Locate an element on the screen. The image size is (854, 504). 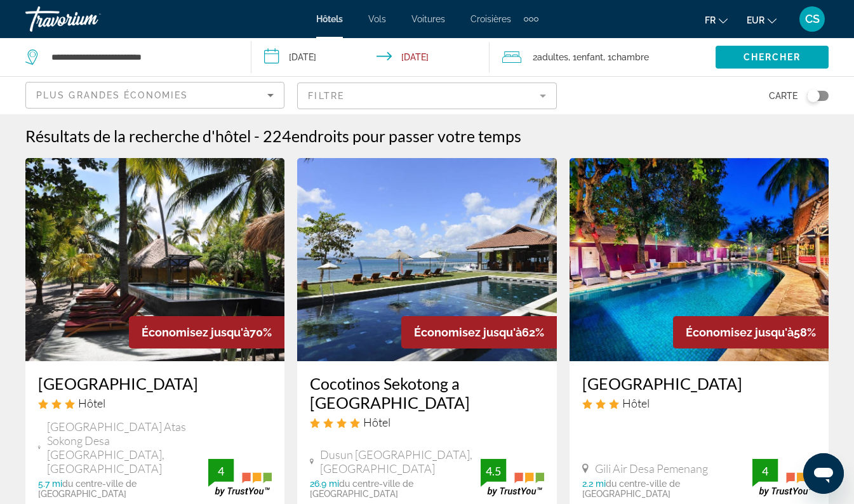
span: 26.9 mi is located at coordinates (325, 484).